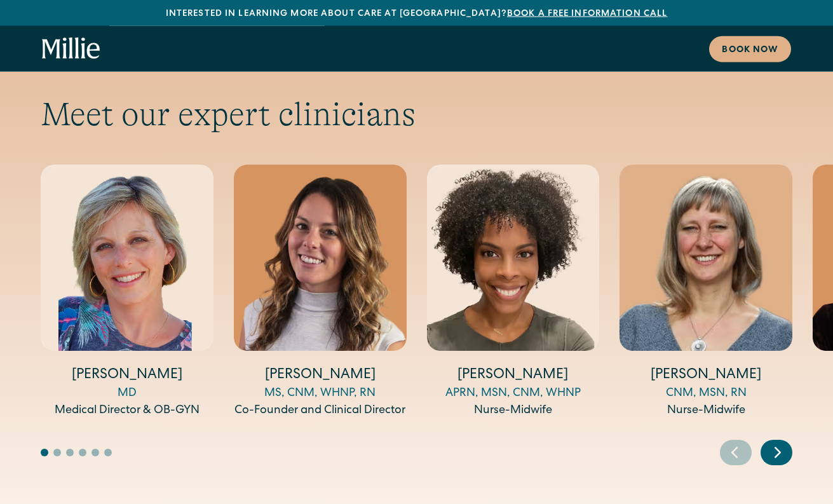 This screenshot has width=833, height=504. I want to click on div: 4 / 14, so click(706, 291).